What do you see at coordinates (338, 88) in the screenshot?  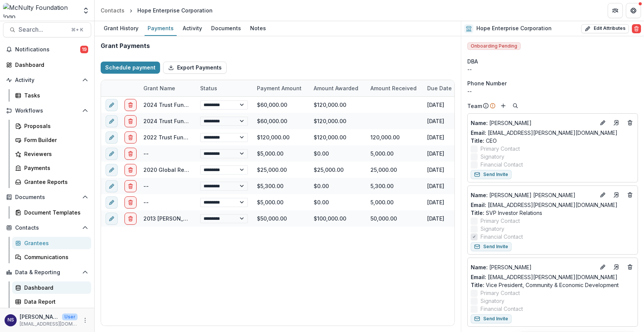 I see `div: Amount Awarded` at bounding box center [338, 88].